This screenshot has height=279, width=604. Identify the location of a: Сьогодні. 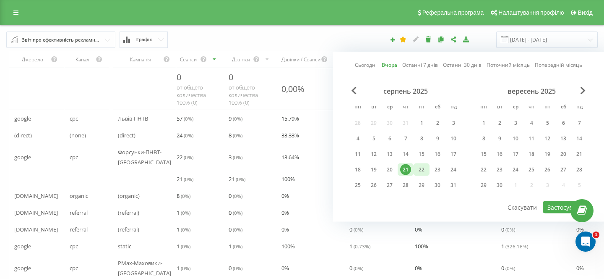
(366, 65).